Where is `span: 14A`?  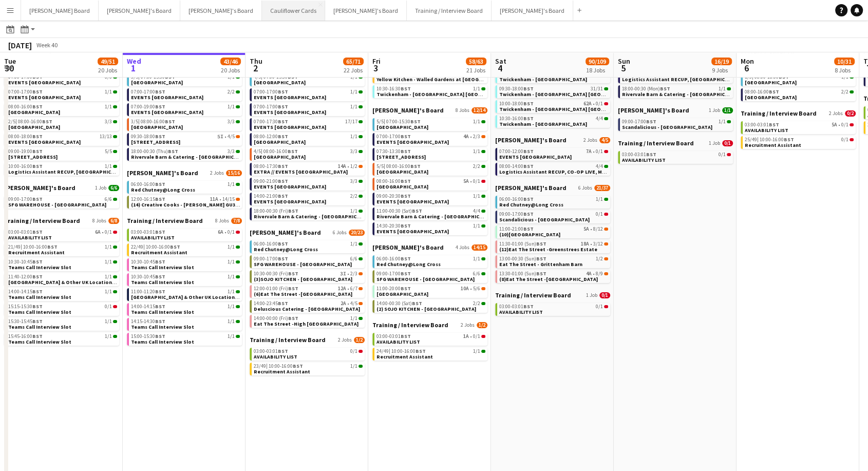 span: 14A is located at coordinates (342, 167).